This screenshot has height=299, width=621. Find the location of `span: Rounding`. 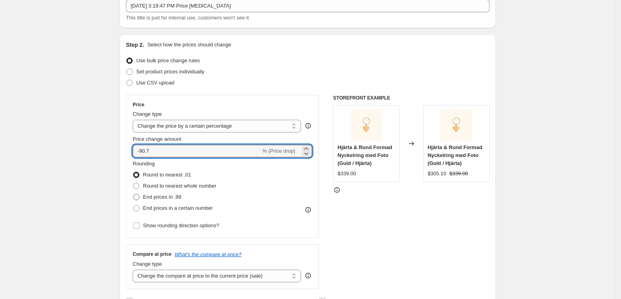

span: Rounding is located at coordinates (144, 163).